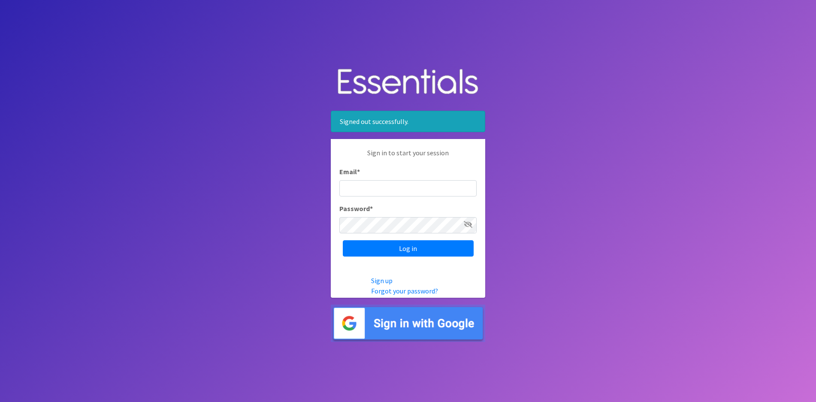 This screenshot has width=816, height=402. What do you see at coordinates (356, 209) in the screenshot?
I see `label: Password` at bounding box center [356, 209].